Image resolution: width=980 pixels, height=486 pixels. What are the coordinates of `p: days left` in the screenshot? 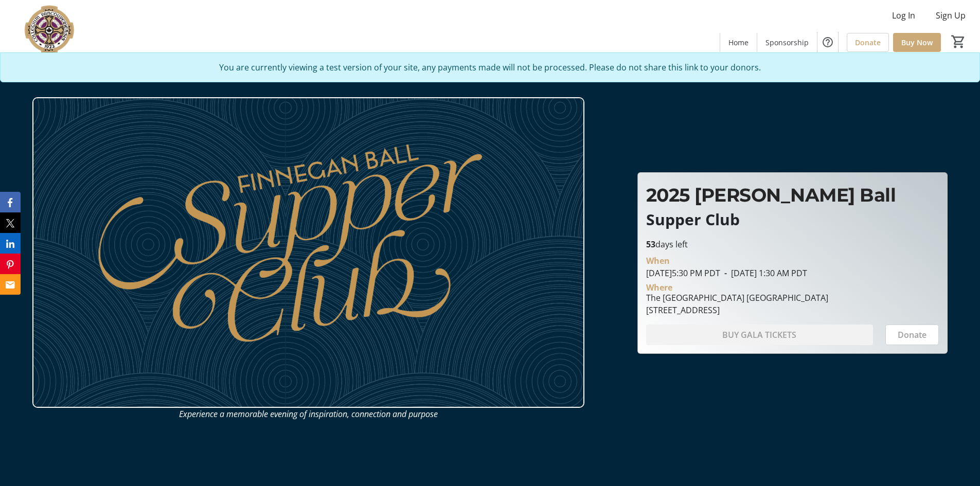 It's located at (792, 244).